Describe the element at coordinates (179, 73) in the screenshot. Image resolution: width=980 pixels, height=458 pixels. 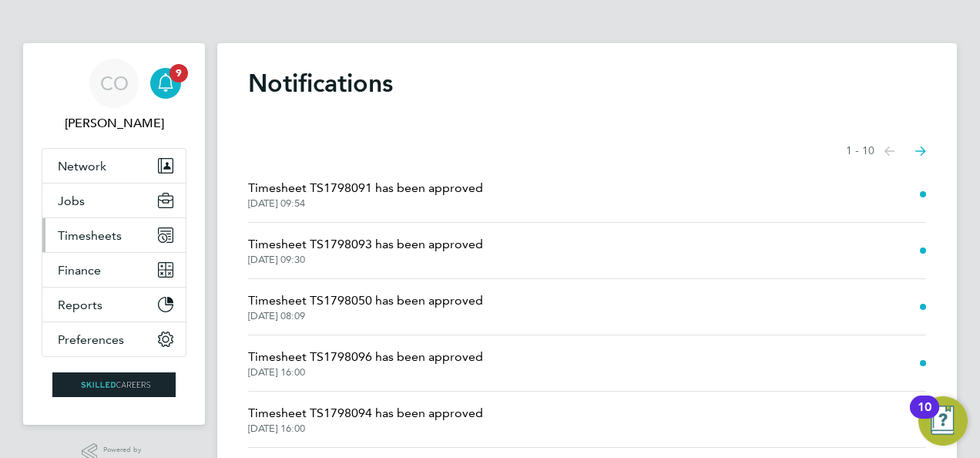
I see `span: 9` at that location.